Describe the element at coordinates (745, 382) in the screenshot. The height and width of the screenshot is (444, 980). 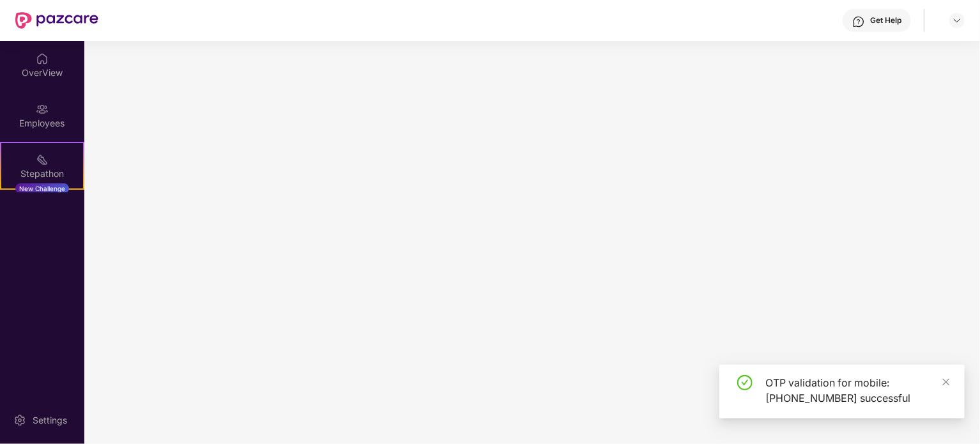
I see `span: check-circle` at that location.